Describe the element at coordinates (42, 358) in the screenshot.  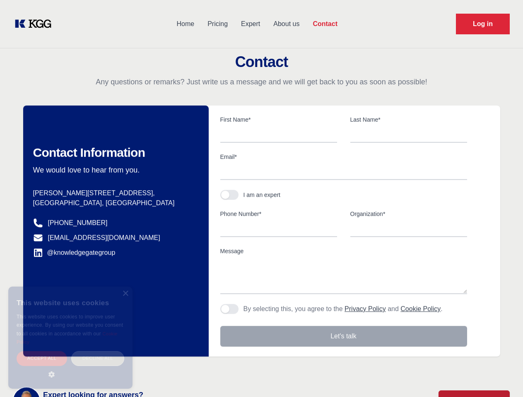
I see `div: Accept all` at that location.